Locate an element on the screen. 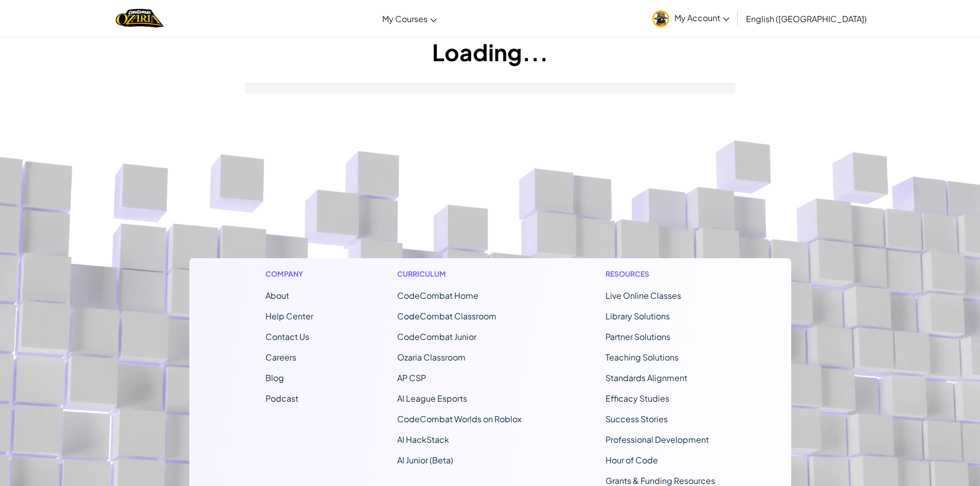 The image size is (980, 486). a: Help Center is located at coordinates (289, 315).